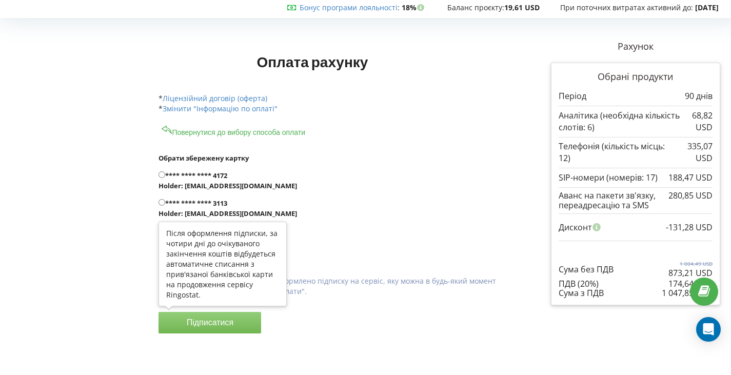 Image resolution: width=731 pixels, height=375 pixels. Describe the element at coordinates (215, 98) in the screenshot. I see `a: Ліцензійний договір (оферта)` at that location.